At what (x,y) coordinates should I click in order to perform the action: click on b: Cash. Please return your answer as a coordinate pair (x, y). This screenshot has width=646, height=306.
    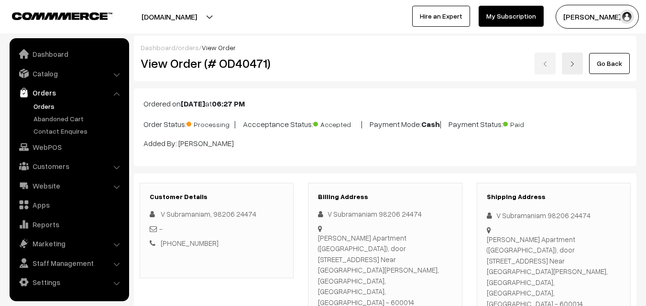
    Looking at the image, I should click on (430, 124).